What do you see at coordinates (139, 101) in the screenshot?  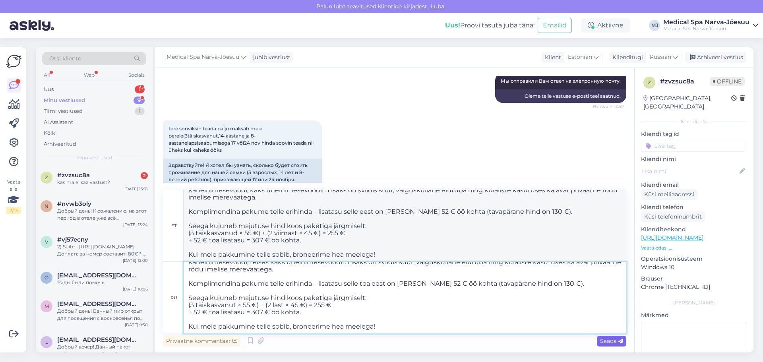 I see `div: 9` at bounding box center [139, 101].